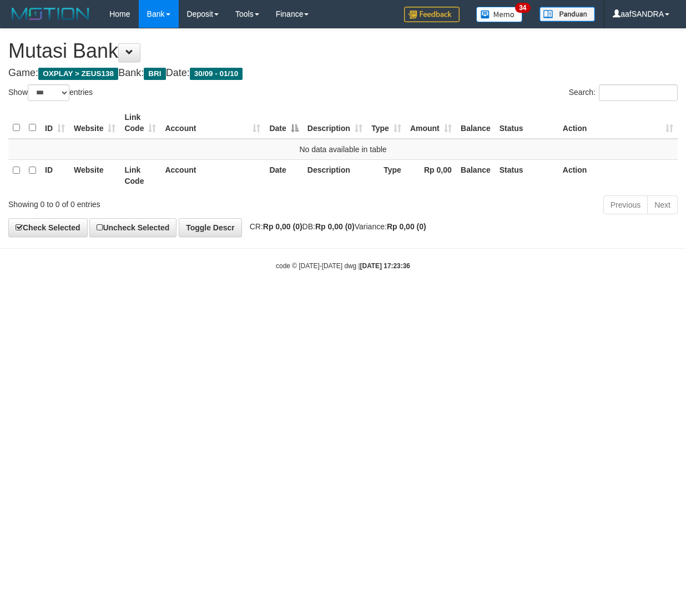 The height and width of the screenshot is (613, 686). I want to click on th: Action: activate to sort column ascending, so click(618, 123).